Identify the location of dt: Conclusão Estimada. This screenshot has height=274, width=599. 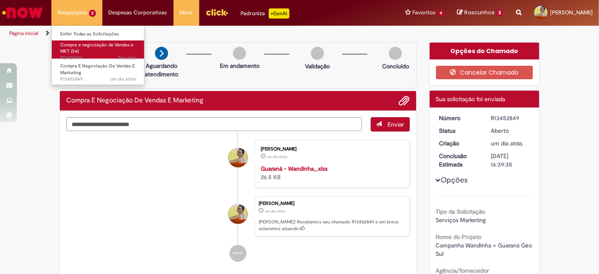
(459, 160).